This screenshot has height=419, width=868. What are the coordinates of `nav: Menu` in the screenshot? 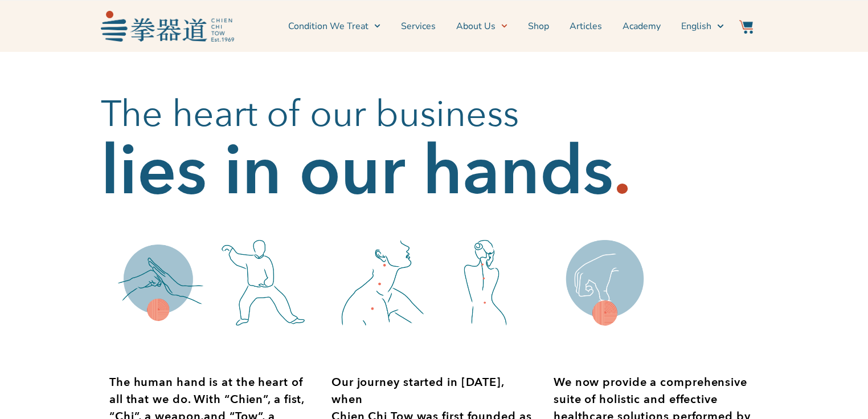 It's located at (482, 26).